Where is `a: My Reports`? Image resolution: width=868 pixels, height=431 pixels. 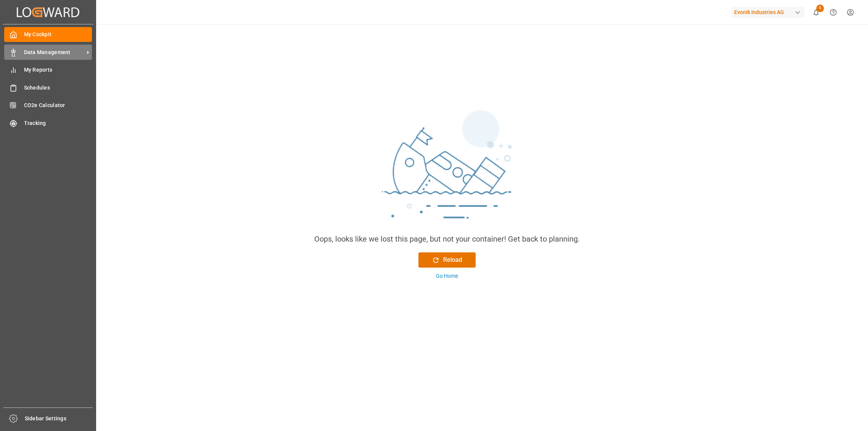 a: My Reports is located at coordinates (48, 70).